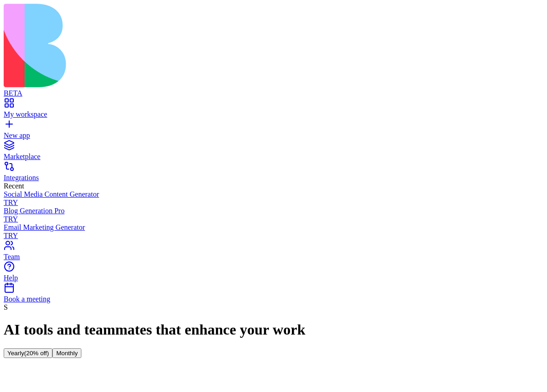  What do you see at coordinates (274, 174) in the screenshot?
I see `a: Integrations` at bounding box center [274, 174].